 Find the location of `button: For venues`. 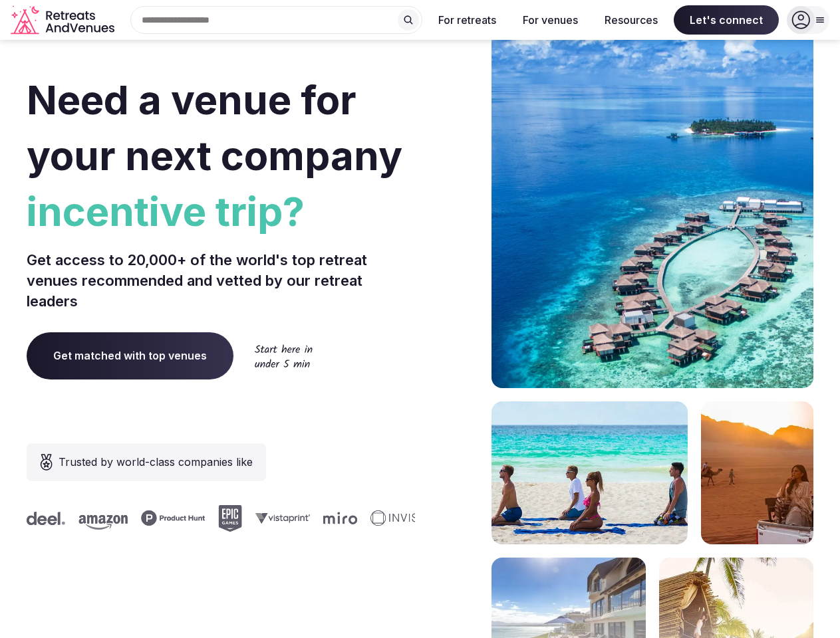

button: For venues is located at coordinates (550, 20).